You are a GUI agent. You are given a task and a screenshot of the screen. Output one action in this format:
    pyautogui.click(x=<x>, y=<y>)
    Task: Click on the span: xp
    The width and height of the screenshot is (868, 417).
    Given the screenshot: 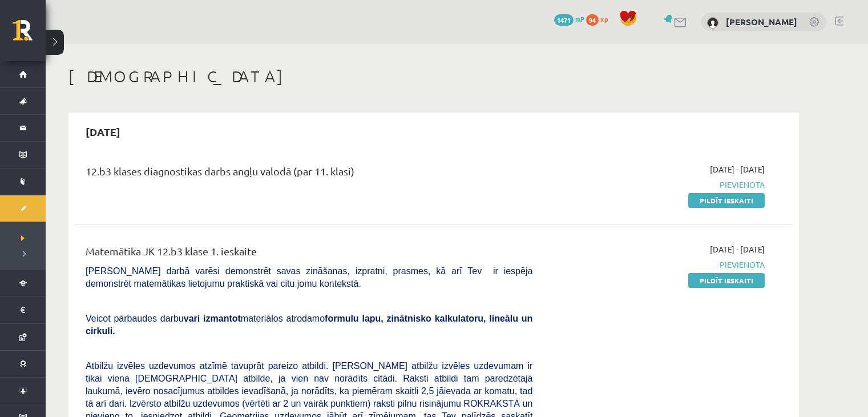 What is the action you would take?
    pyautogui.click(x=603, y=19)
    